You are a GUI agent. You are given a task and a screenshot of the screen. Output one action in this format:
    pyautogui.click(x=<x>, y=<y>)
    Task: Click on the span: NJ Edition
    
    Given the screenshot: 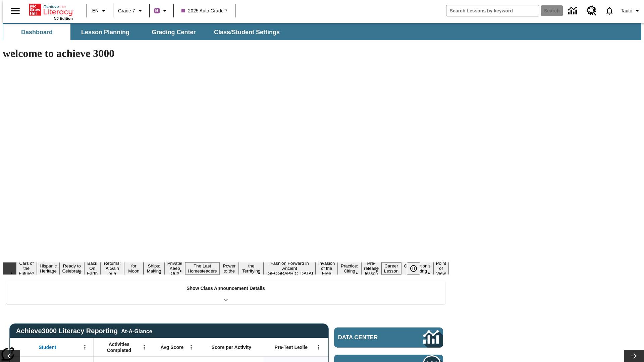 What is the action you would take?
    pyautogui.click(x=63, y=18)
    